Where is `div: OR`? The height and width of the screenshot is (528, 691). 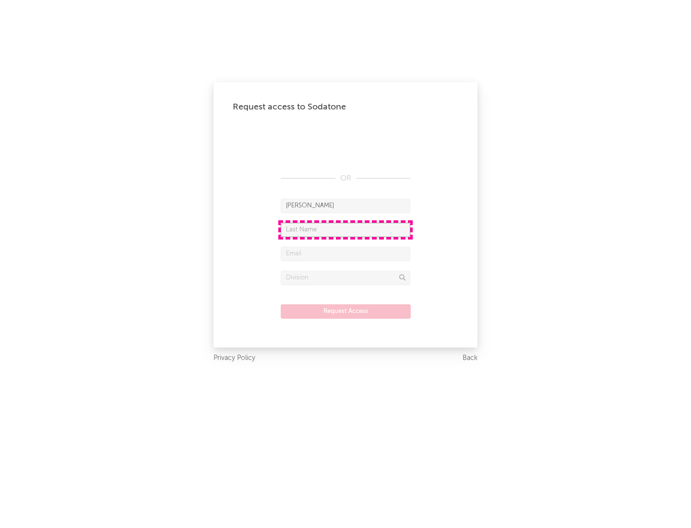 div: OR is located at coordinates (345, 178).